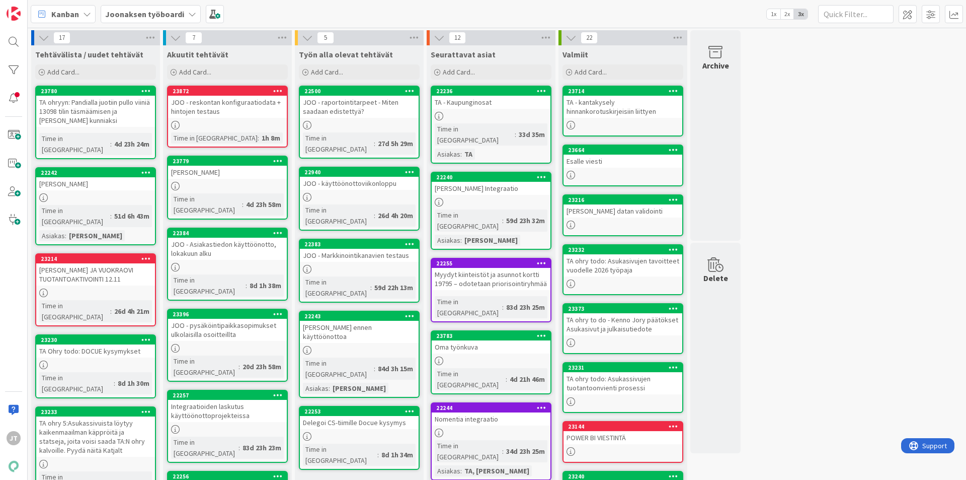 The width and height of the screenshot is (966, 480). I want to click on div: TA ohry to do - Kenno Jory päätökset Asukasivut ja julkaisutiedote, so click(623, 324).